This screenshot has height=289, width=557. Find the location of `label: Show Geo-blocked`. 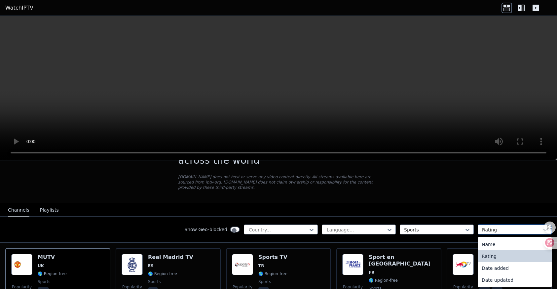

label: Show Geo-blocked is located at coordinates (206, 229).